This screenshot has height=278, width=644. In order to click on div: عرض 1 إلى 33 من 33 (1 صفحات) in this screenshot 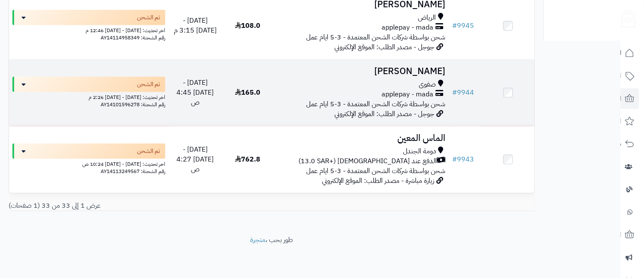, I will do `click(137, 206)`.